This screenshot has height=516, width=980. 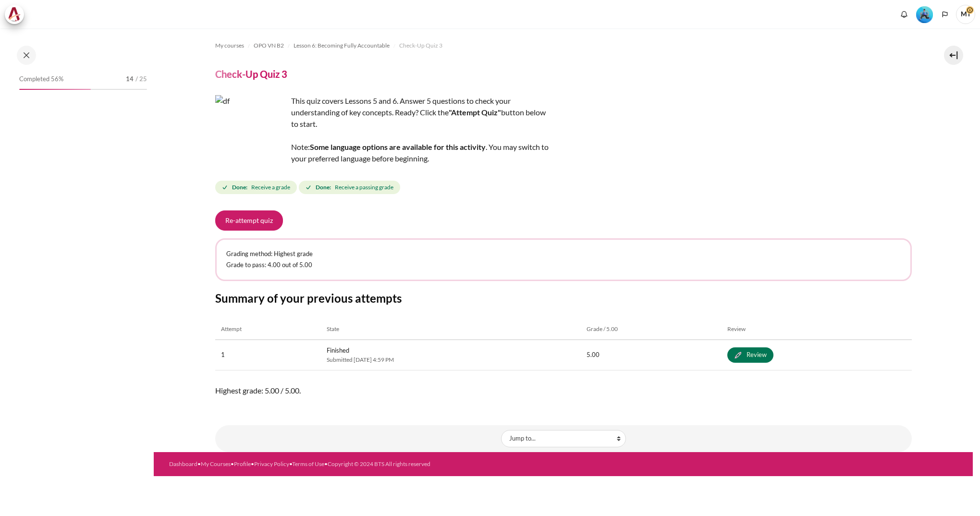 What do you see at coordinates (141, 79) in the screenshot?
I see `span: / 25` at bounding box center [141, 79].